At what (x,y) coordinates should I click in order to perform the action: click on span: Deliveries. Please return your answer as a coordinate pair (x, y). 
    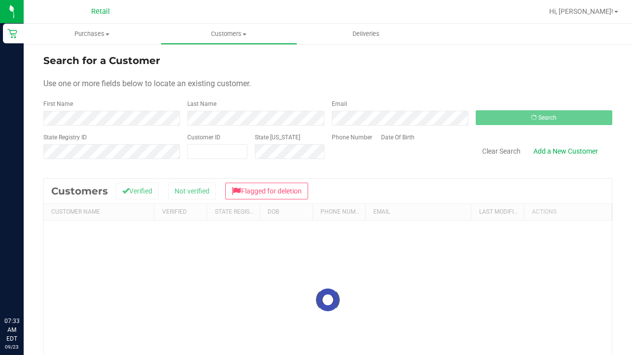
    Looking at the image, I should click on (366, 34).